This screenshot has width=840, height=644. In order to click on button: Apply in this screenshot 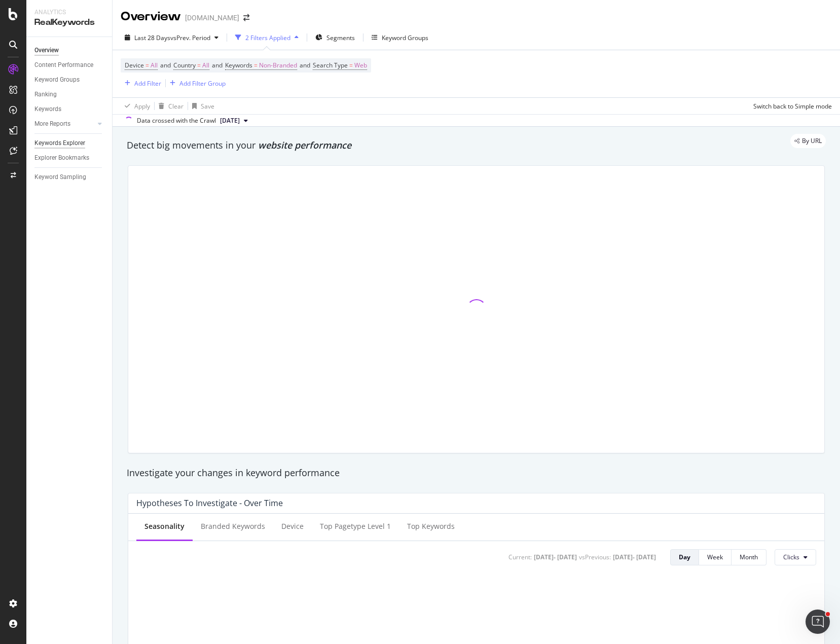, I will do `click(135, 106)`.